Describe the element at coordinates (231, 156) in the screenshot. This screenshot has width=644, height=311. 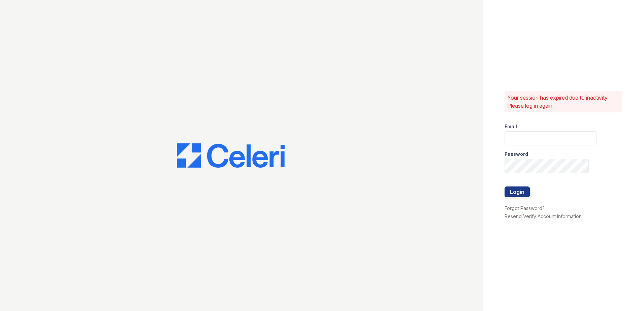
I see `img: CE_Logo_Blue-a8612792a0a2168367f1c8372b55b34899dd931a85d93a1a3d3e32e68fde9ad4.png` at that location.